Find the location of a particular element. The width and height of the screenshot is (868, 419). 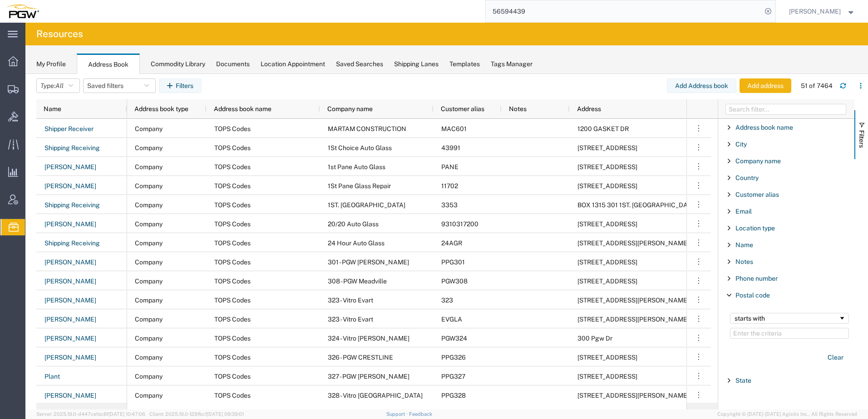

span: 4490 River Rd is located at coordinates (608, 148).